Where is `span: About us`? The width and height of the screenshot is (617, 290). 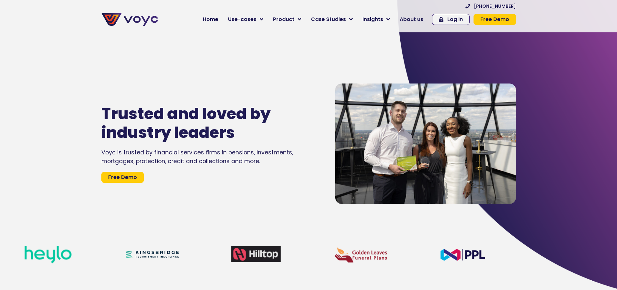
span: About us is located at coordinates (412, 19).